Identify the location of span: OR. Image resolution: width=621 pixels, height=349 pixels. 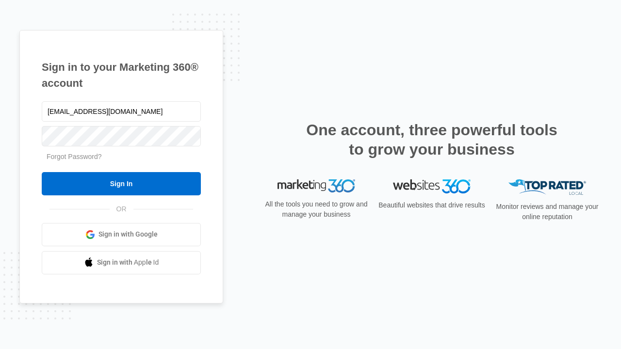
(121, 209).